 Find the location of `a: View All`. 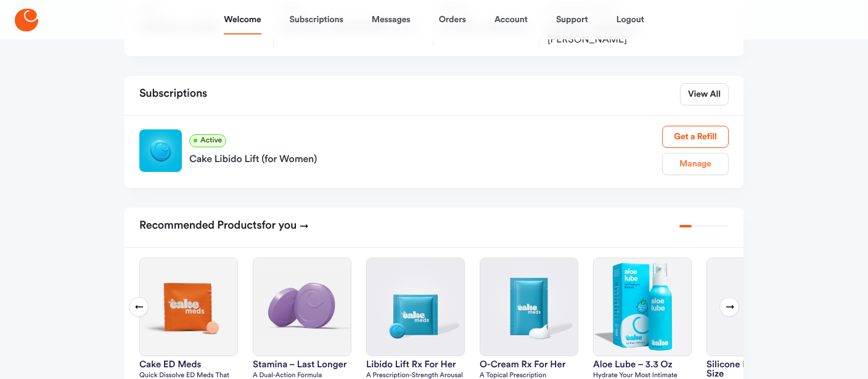

a: View All is located at coordinates (704, 95).